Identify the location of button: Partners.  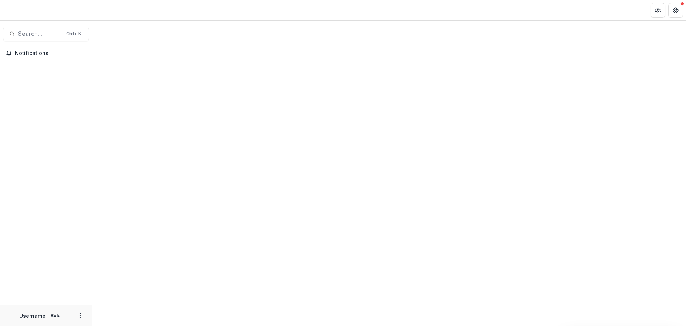
(658, 10).